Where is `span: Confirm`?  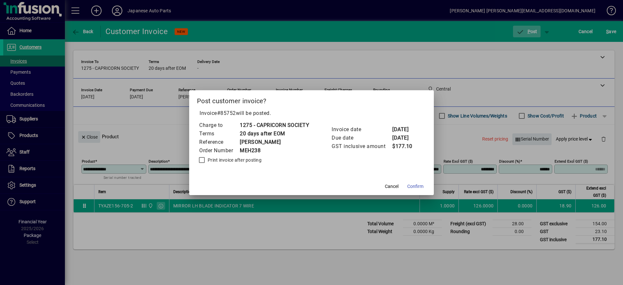
span: Confirm is located at coordinates (415, 186).